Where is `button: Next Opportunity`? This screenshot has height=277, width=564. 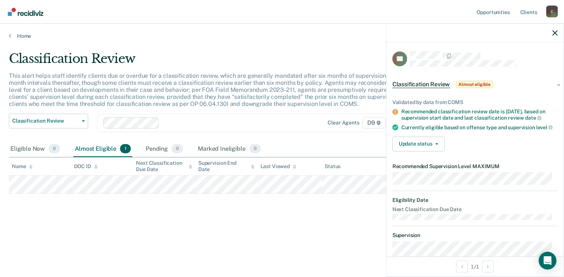
button: Next Opportunity is located at coordinates (488, 267).